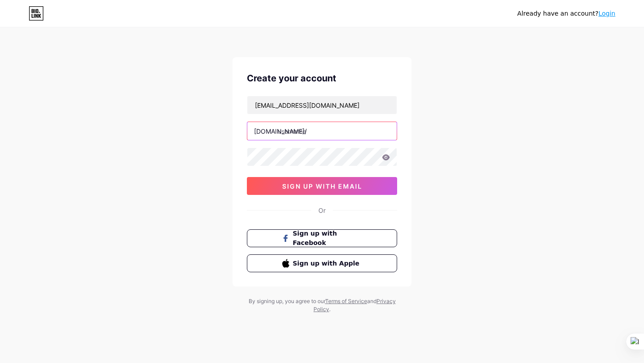 Image resolution: width=644 pixels, height=363 pixels. What do you see at coordinates (607, 13) in the screenshot?
I see `a: Login` at bounding box center [607, 13].